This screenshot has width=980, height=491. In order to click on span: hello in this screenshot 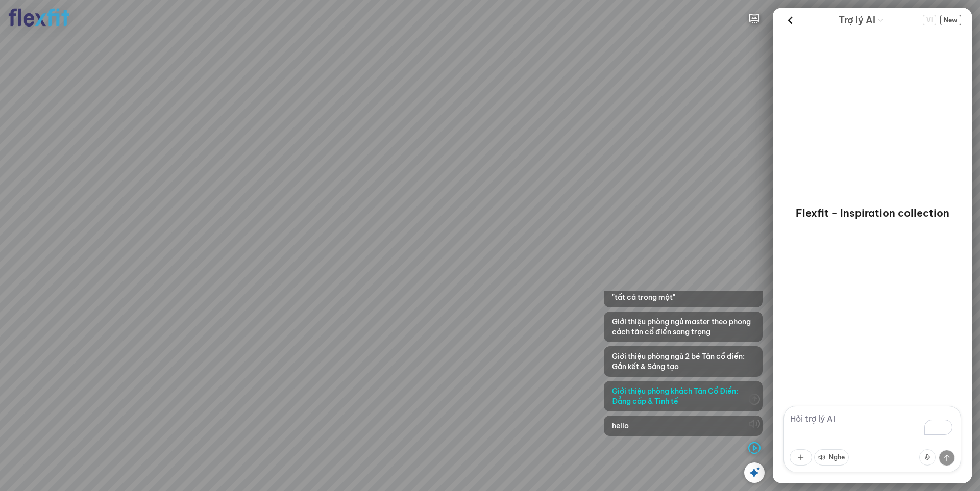, I will do `click(620, 426)`.